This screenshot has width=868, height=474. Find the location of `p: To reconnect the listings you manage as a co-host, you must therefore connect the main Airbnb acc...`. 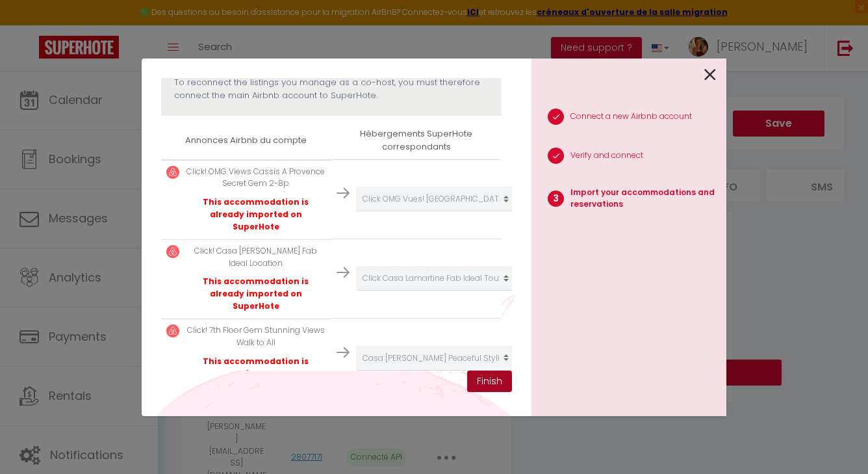

p: To reconnect the listings you manage as a co-host, you must therefore connect the main Airbnb acc... is located at coordinates (332, 89).